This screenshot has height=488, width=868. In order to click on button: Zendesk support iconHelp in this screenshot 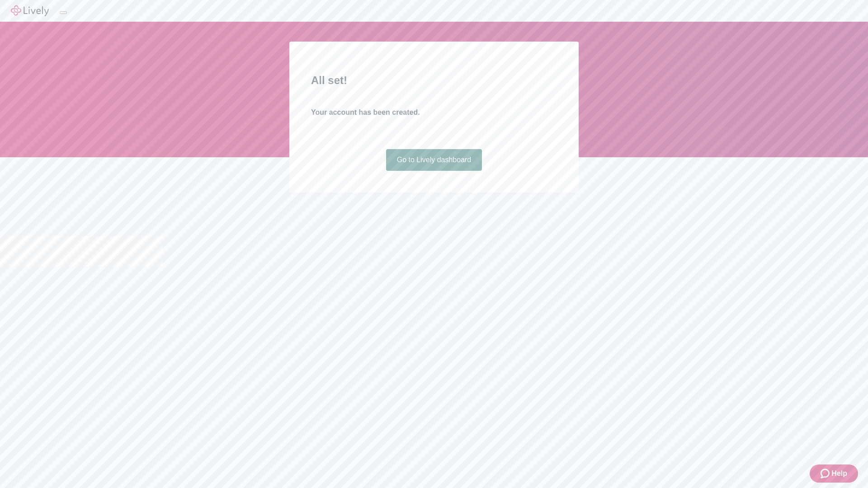, I will do `click(834, 473)`.